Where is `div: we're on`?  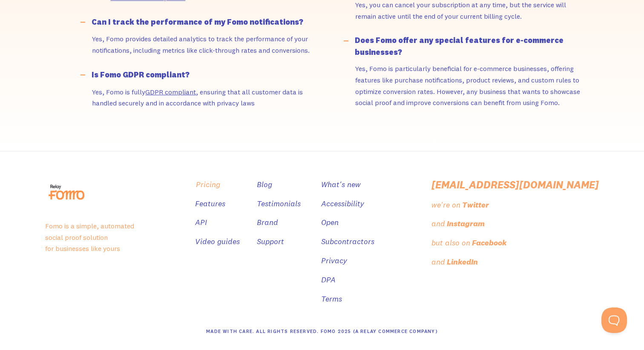 div: we're on is located at coordinates (446, 205).